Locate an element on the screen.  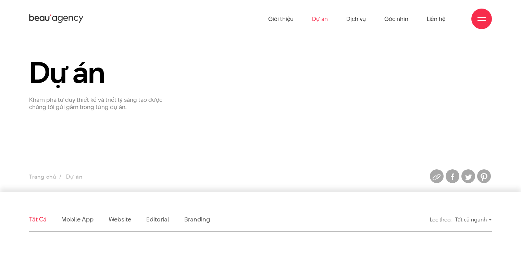
a: Tất cả is located at coordinates (38, 219).